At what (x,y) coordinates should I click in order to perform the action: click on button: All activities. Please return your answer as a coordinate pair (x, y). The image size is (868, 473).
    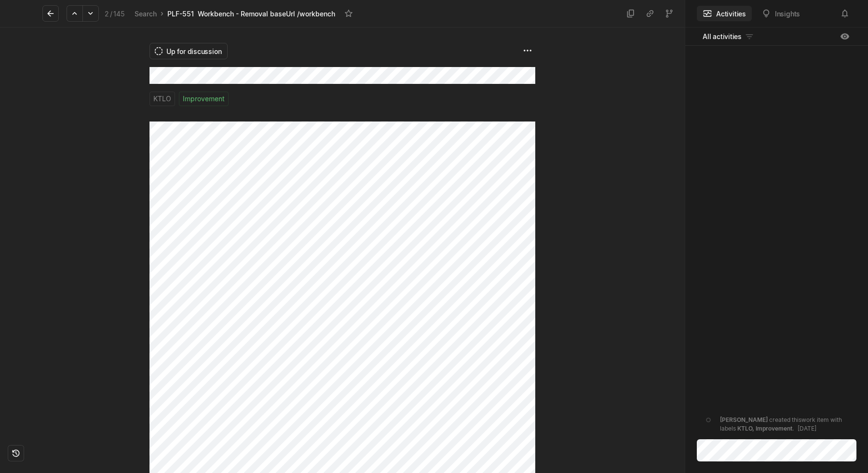
    Looking at the image, I should click on (729, 36).